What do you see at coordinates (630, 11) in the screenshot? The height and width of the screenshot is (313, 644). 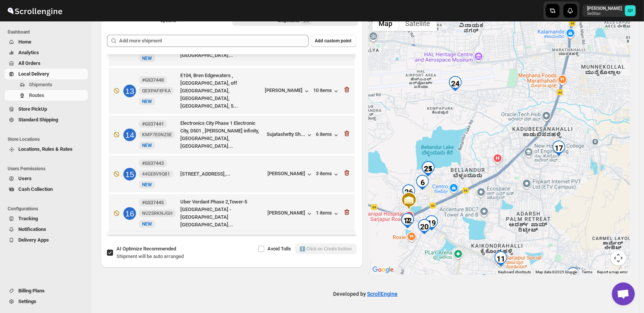 I see `text: SP` at bounding box center [630, 11].